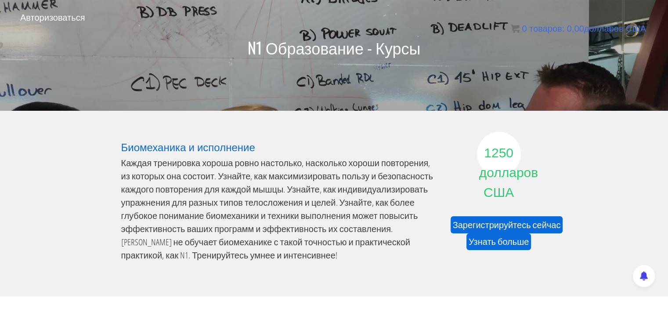 The width and height of the screenshot is (668, 309). I want to click on font: долларов США, so click(615, 29).